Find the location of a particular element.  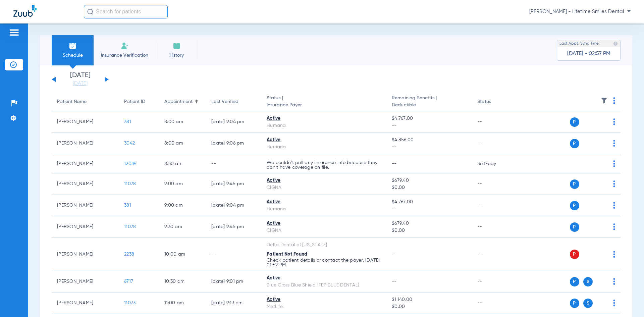

span: 11073 is located at coordinates (130, 303).